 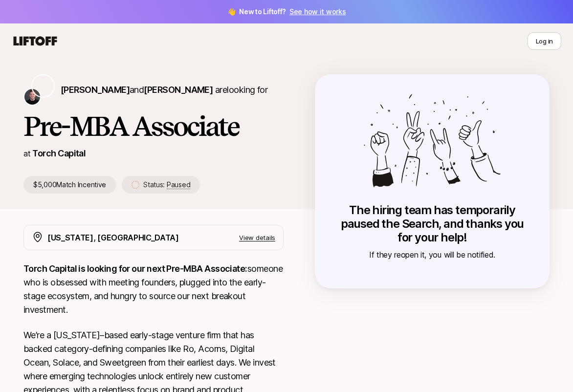 What do you see at coordinates (178, 185) in the screenshot?
I see `span: Paused` at bounding box center [178, 185].